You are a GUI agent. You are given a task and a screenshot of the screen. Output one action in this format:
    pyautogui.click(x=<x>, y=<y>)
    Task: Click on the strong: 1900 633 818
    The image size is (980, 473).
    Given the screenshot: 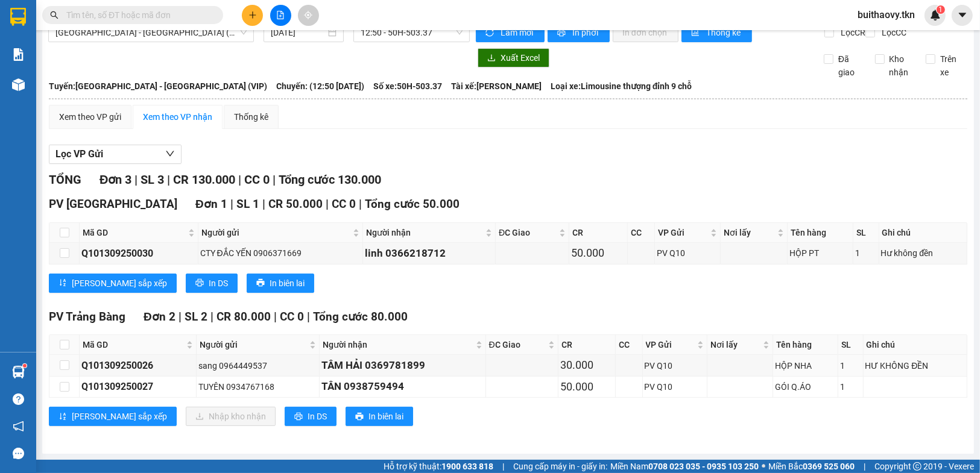 What is the action you would take?
    pyautogui.click(x=467, y=466)
    